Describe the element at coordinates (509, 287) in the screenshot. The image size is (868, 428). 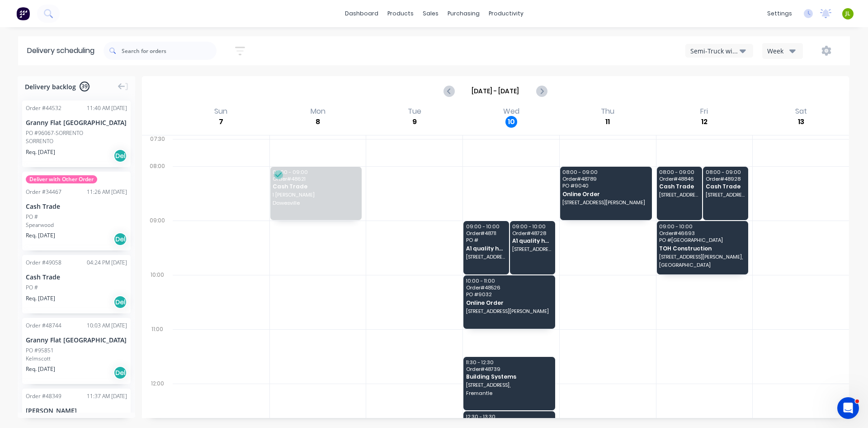
I see `span: Order # 48526` at that location.